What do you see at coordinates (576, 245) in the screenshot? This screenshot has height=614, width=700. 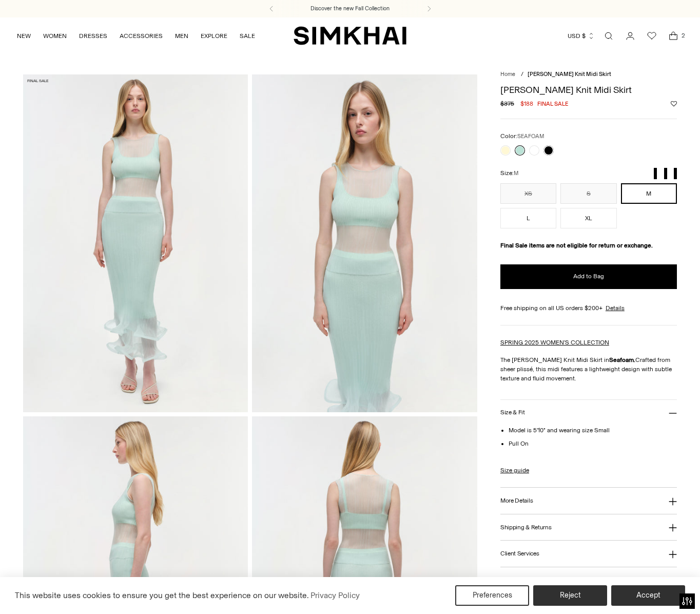 I see `strong: Final Sale items are not eligible for return or exchange.` at bounding box center [576, 245].